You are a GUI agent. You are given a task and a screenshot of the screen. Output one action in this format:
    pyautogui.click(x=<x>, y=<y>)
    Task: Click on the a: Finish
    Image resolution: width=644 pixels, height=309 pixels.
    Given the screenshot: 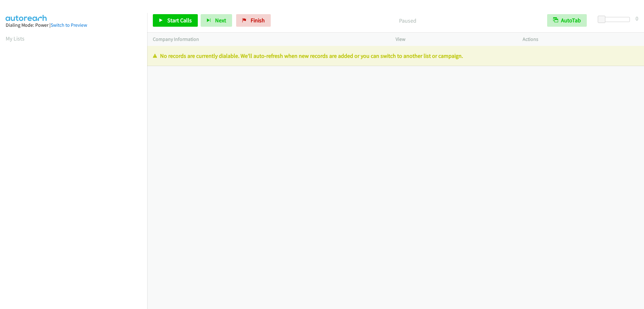 What is the action you would take?
    pyautogui.click(x=253, y=21)
    